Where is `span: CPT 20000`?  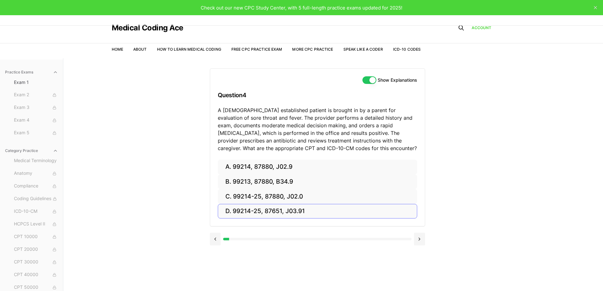
span: CPT 20000 is located at coordinates (36, 249).